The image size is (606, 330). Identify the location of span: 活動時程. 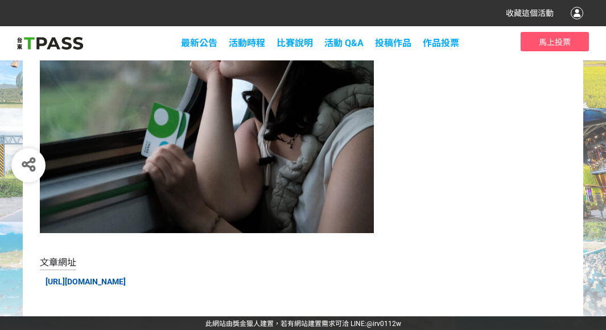
(247, 43).